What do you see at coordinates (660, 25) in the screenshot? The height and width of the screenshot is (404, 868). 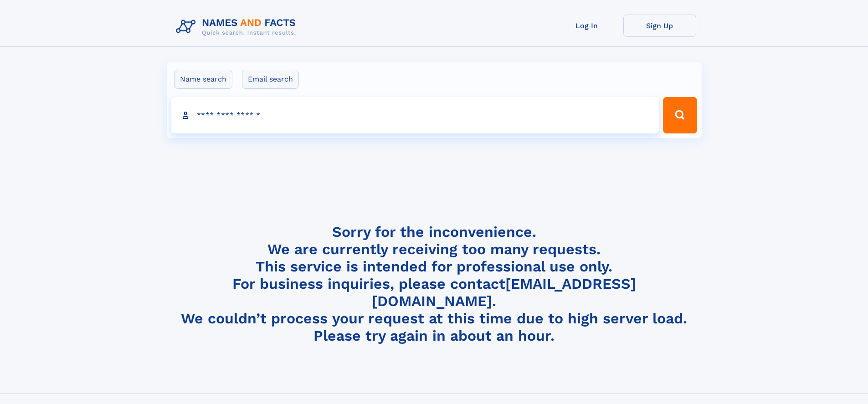 I see `a: Sign Up` at bounding box center [660, 25].